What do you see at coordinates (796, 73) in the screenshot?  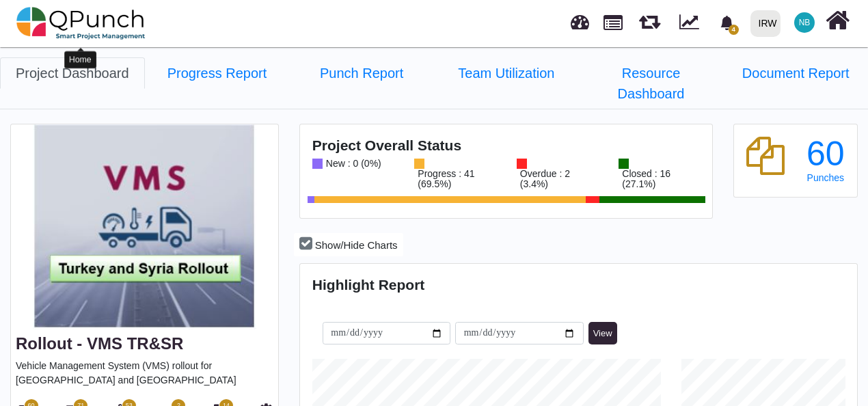 I see `a: Document Report` at bounding box center [796, 73].